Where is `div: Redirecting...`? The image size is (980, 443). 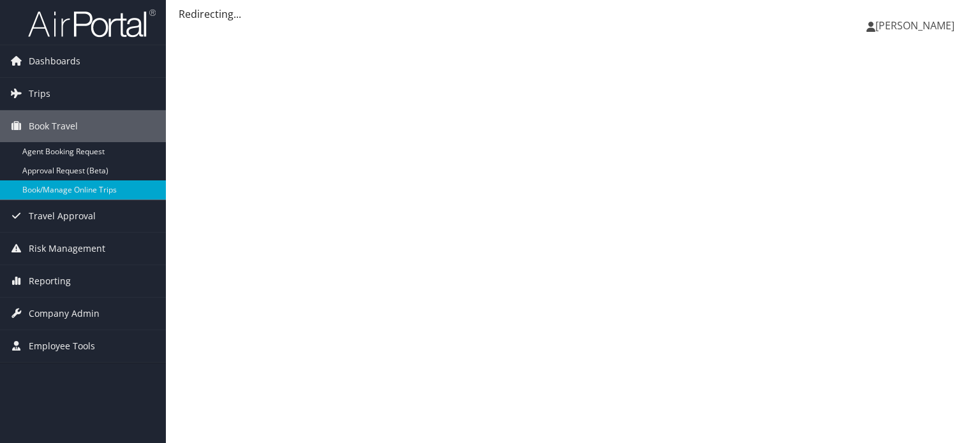 div: Redirecting... is located at coordinates (572, 14).